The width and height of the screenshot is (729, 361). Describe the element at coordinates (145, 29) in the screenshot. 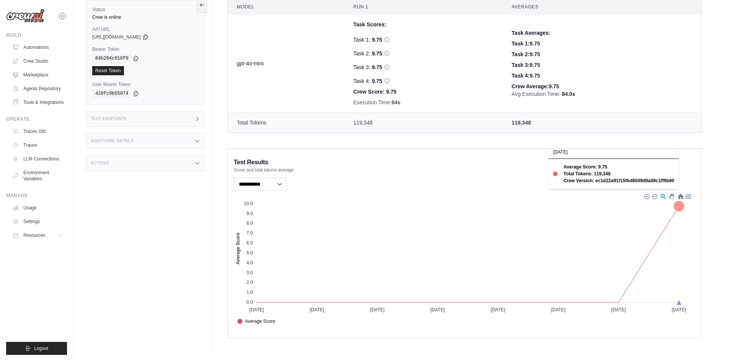

I see `label: API URL` at that location.